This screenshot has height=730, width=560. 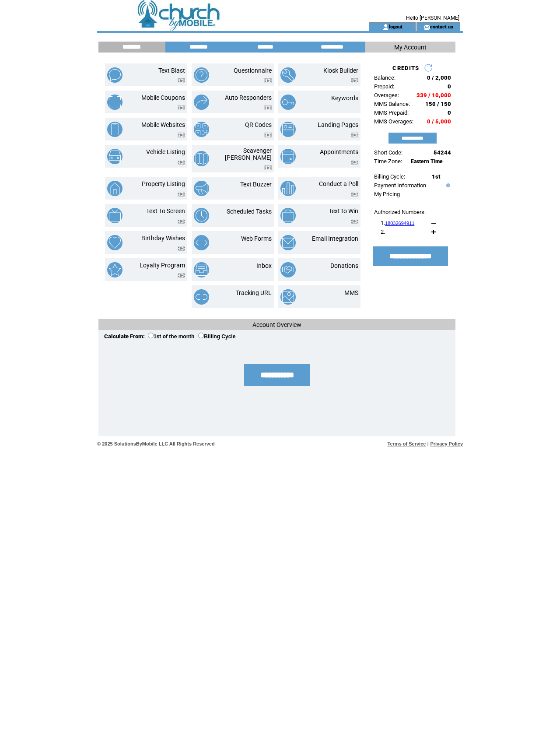 I want to click on a: My Pricing, so click(x=386, y=194).